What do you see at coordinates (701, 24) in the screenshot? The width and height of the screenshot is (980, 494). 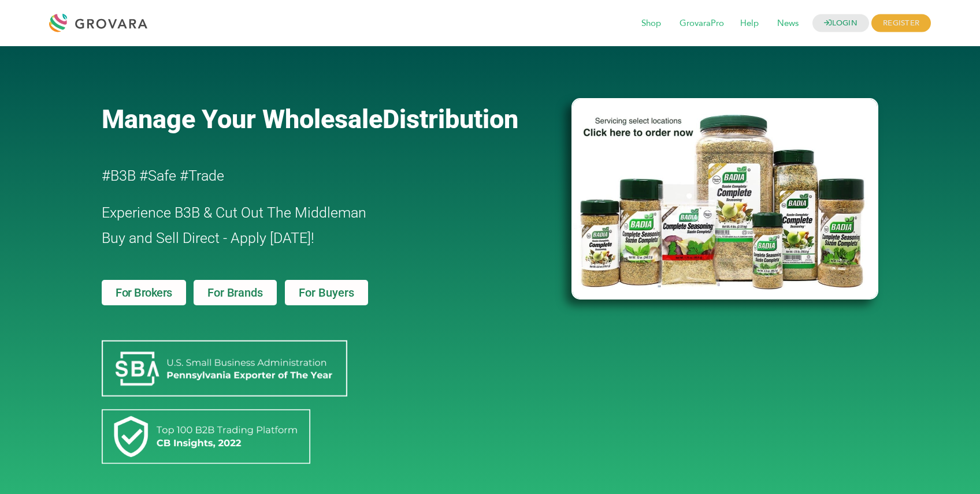 I see `a: GrovaraPro` at bounding box center [701, 24].